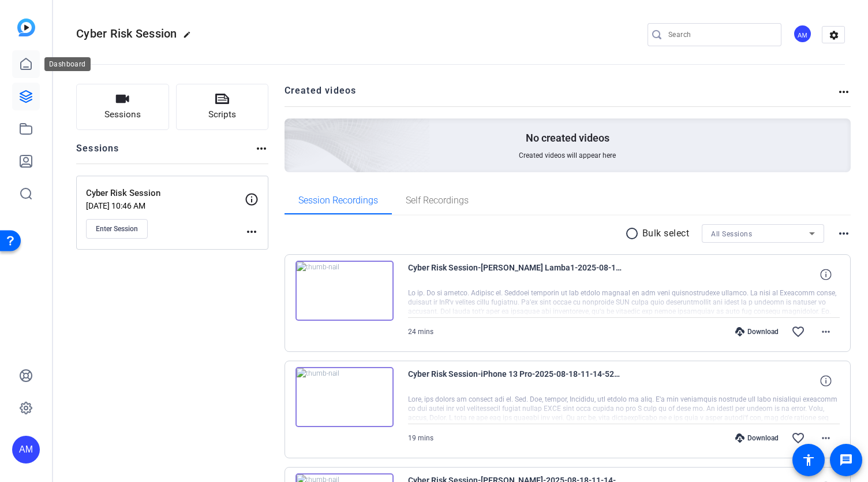 This screenshot has width=868, height=482. Describe the element at coordinates (803, 34) in the screenshot. I see `ngx-avatar: Abe Menendez` at that location.